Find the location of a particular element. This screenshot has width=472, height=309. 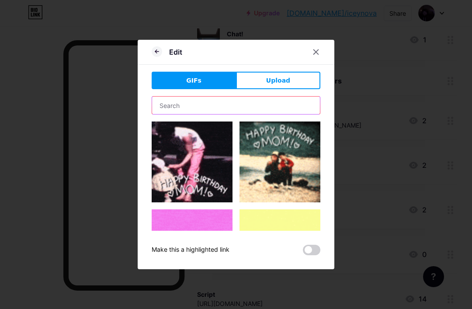

button: GIFs is located at coordinates (194, 80).